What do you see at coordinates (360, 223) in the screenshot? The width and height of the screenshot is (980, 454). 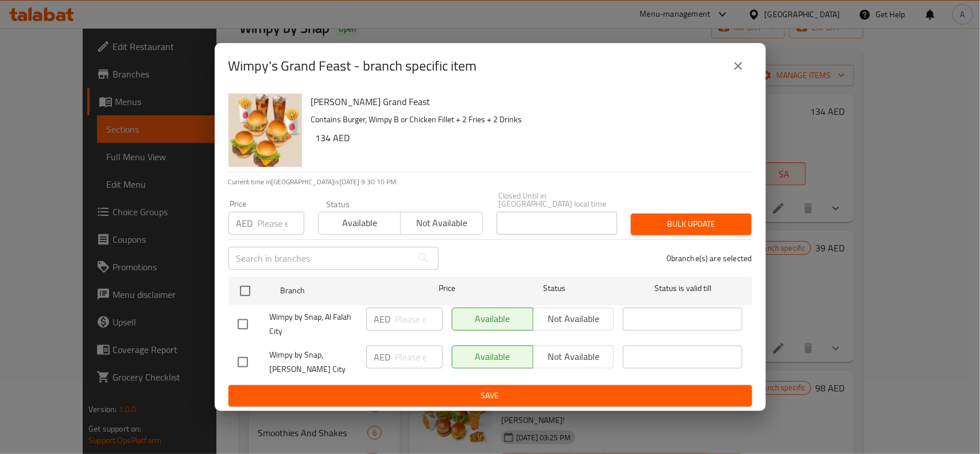 I see `span: Available` at bounding box center [360, 223].